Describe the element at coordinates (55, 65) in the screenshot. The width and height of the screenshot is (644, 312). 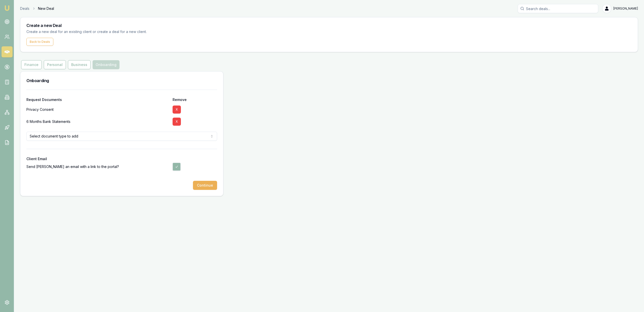
I see `button: Personal` at that location.